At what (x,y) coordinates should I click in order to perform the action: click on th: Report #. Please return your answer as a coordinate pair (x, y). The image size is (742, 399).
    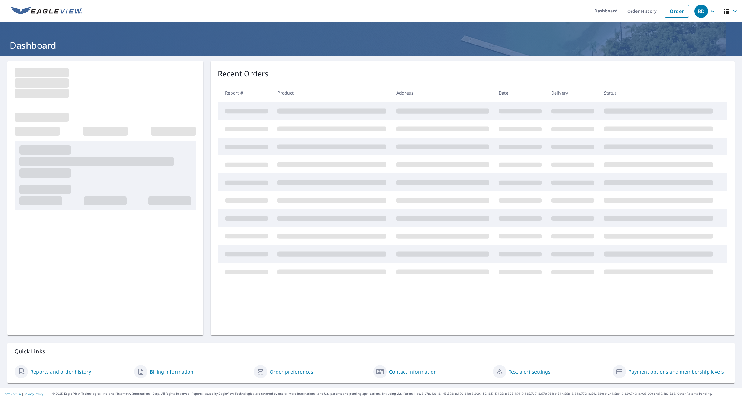
    Looking at the image, I should click on (246, 93).